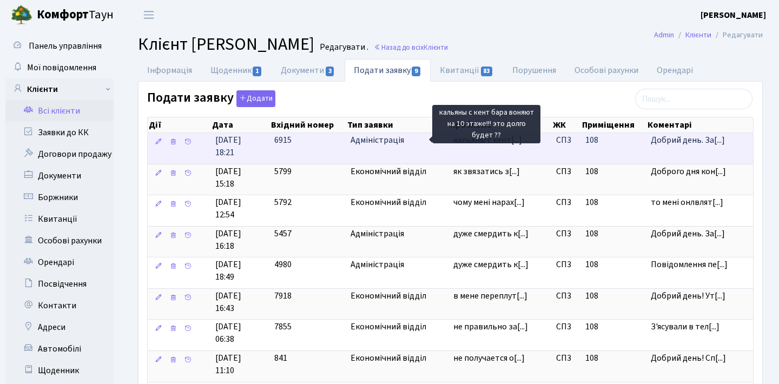  I want to click on a: Мої повідомлення, so click(60, 68).